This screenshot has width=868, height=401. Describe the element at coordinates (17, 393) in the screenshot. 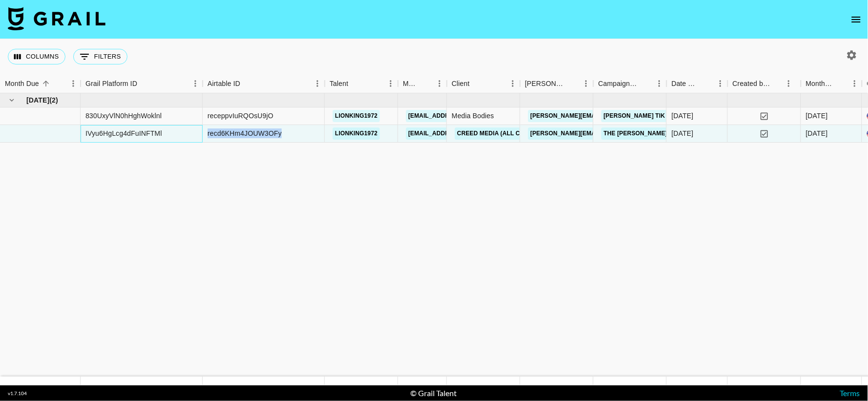

I see `div: v 1.7.104` at that location.